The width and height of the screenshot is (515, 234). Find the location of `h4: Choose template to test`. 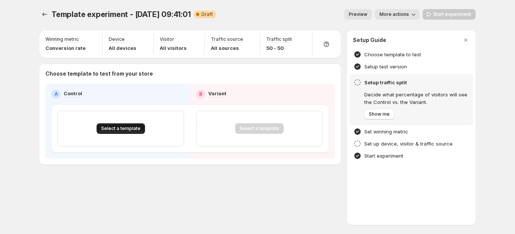

h4: Choose template to test is located at coordinates (393, 55).